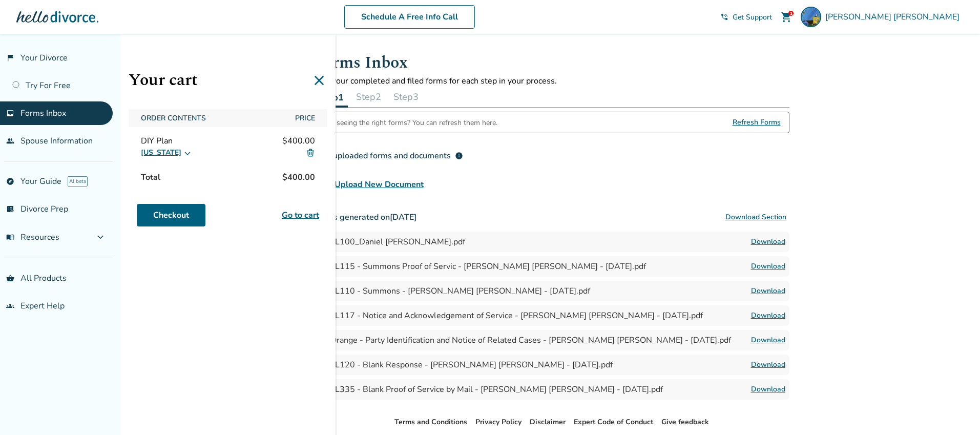  I want to click on a: Expert Code of Conduct, so click(613, 421).